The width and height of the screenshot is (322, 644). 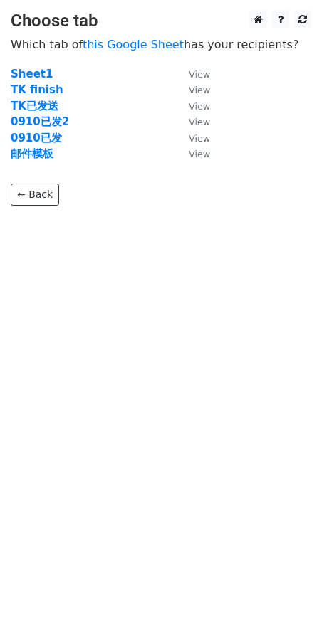 I want to click on strong: 0910已发2, so click(x=39, y=122).